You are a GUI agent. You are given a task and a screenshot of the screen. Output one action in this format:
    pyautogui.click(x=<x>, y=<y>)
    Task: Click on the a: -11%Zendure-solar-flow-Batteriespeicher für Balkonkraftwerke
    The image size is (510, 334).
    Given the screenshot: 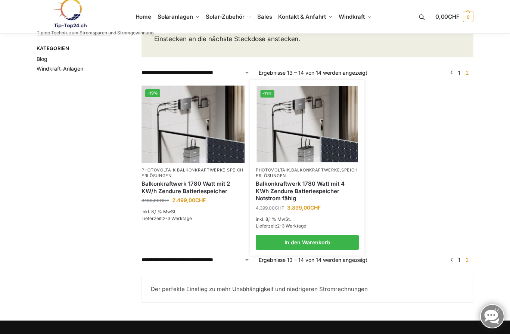 What is the action you would take?
    pyautogui.click(x=307, y=124)
    